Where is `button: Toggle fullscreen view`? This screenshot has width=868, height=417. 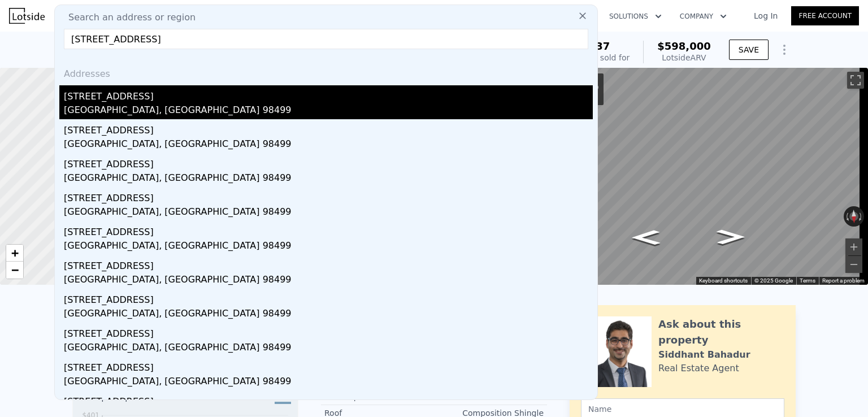 button: Toggle fullscreen view is located at coordinates (856, 80).